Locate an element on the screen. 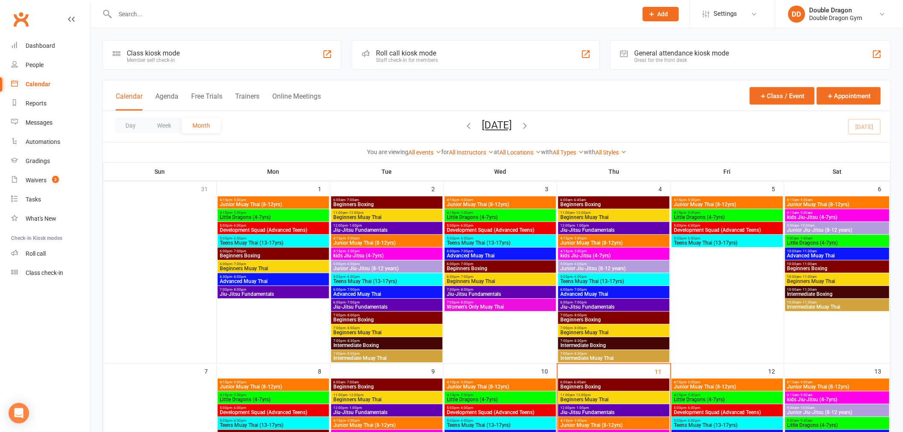  span: - 6:45am is located at coordinates (579, 382).